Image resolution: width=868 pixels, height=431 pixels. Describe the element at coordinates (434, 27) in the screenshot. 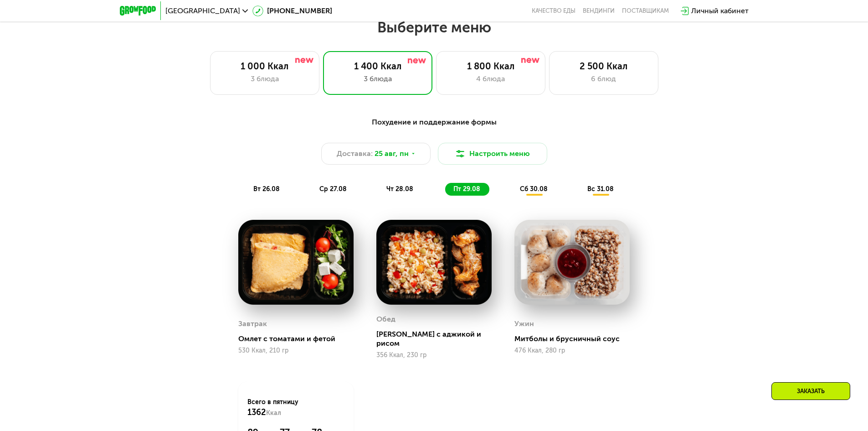

I see `h2: Выберите меню` at that location.